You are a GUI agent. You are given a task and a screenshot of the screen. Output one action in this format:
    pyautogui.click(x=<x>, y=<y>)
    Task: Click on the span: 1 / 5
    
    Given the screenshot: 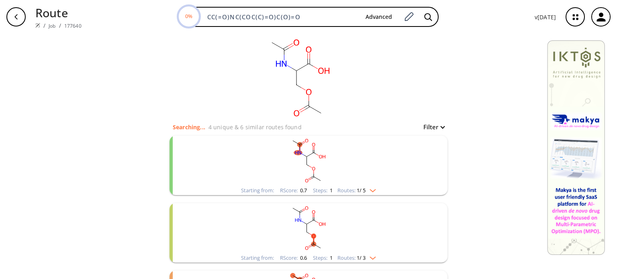 What is the action you would take?
    pyautogui.click(x=361, y=190)
    